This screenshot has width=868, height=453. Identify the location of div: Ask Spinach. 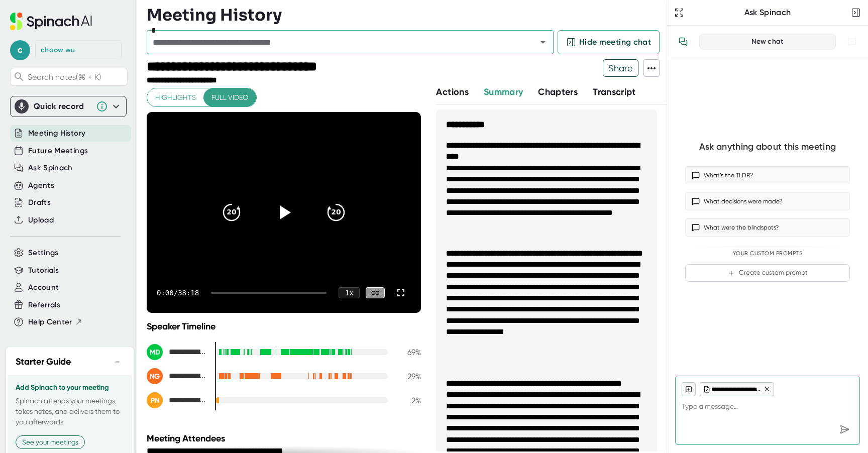
(767, 13).